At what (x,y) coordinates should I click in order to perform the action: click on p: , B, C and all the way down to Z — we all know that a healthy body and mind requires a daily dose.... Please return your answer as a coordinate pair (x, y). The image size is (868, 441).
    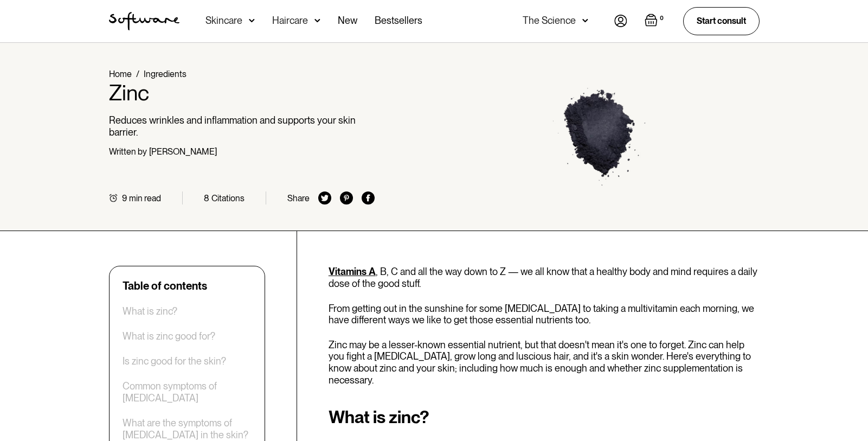
    Looking at the image, I should click on (544, 277).